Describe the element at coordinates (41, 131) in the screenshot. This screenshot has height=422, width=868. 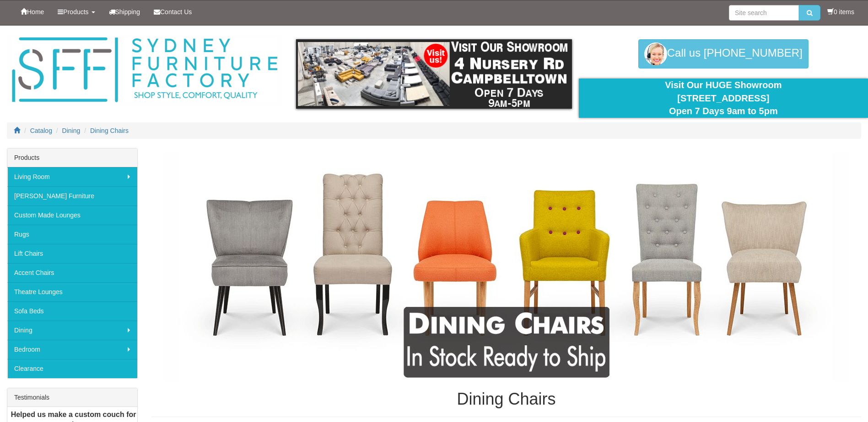
I see `span: Catalog` at that location.